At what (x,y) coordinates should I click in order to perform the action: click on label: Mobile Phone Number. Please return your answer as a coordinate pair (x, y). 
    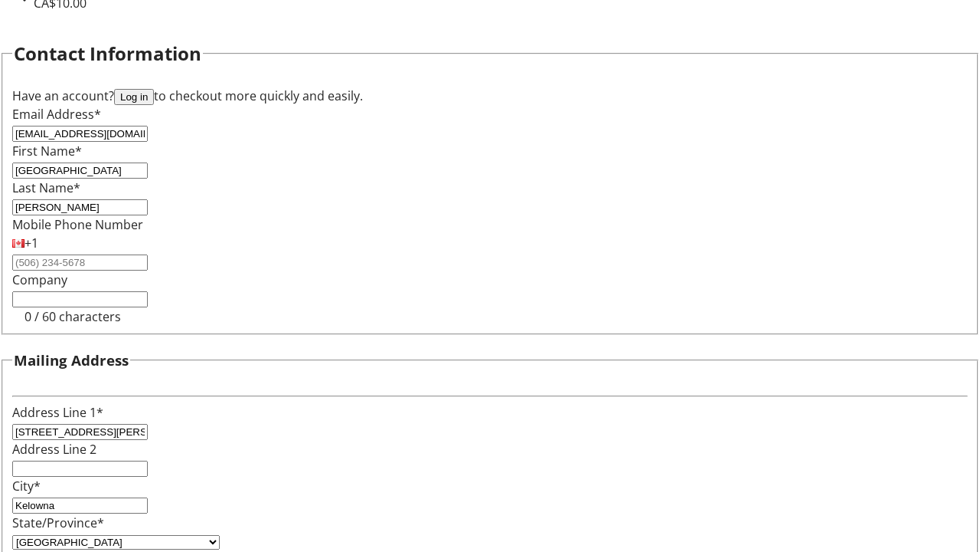
    Looking at the image, I should click on (78, 224).